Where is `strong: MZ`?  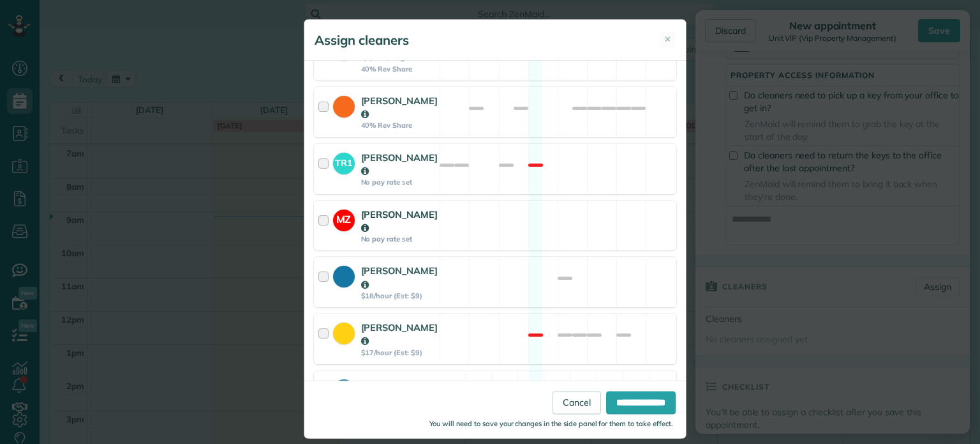
strong: MZ is located at coordinates (344, 218).